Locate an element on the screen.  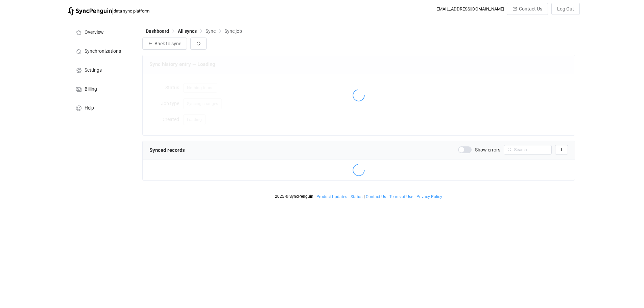
span: All syncs is located at coordinates (187, 31).